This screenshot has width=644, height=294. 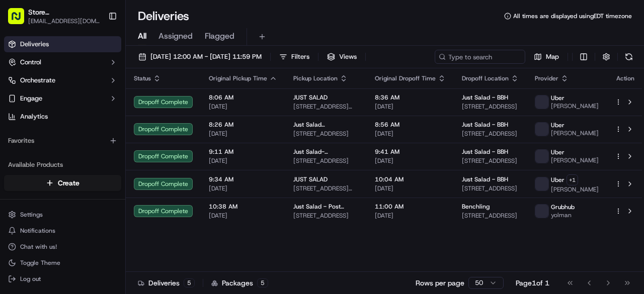 I want to click on span: Grubhub, so click(x=562, y=207).